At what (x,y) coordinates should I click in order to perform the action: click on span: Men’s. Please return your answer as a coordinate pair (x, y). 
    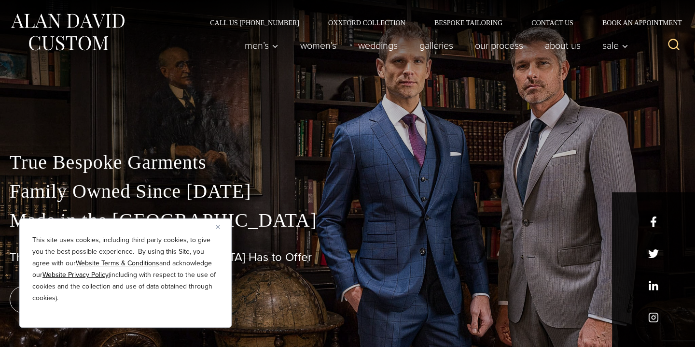
    Looking at the image, I should click on (262, 45).